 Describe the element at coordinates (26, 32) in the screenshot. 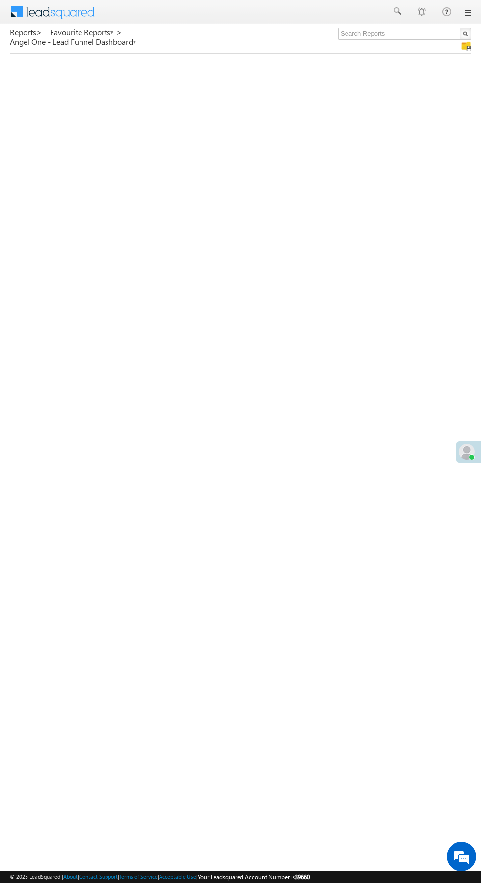

I see `a: Reports>` at that location.